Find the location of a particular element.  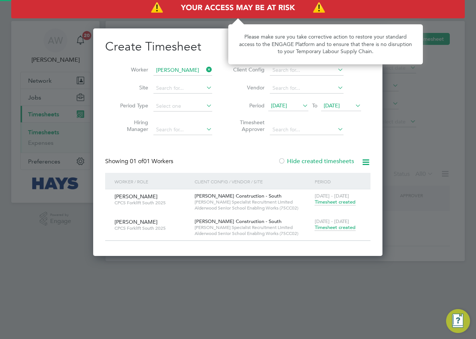

input: Select one is located at coordinates (183, 106).